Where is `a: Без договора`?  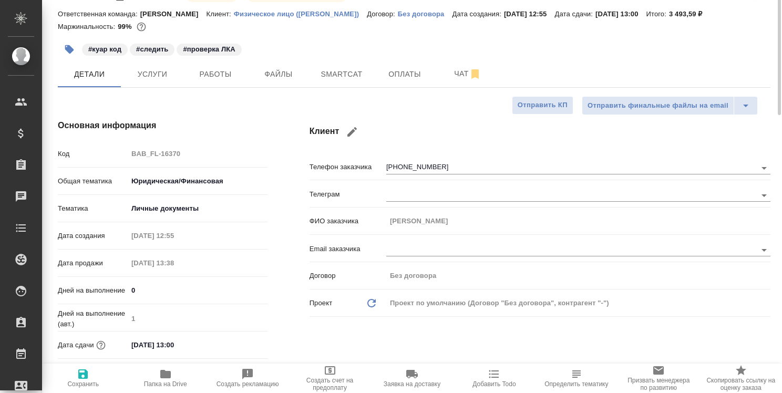 a: Без договора is located at coordinates (425, 13).